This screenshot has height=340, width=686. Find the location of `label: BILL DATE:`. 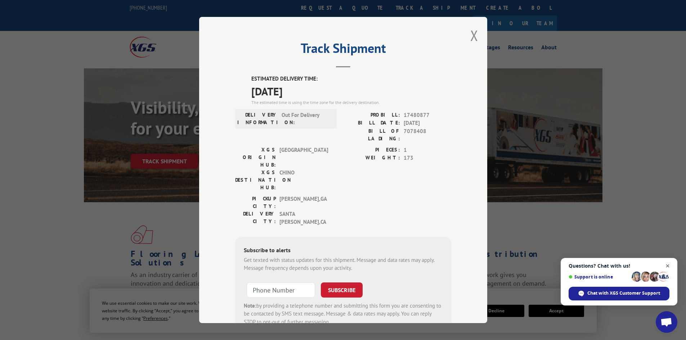

label: BILL DATE: is located at coordinates (372, 123).